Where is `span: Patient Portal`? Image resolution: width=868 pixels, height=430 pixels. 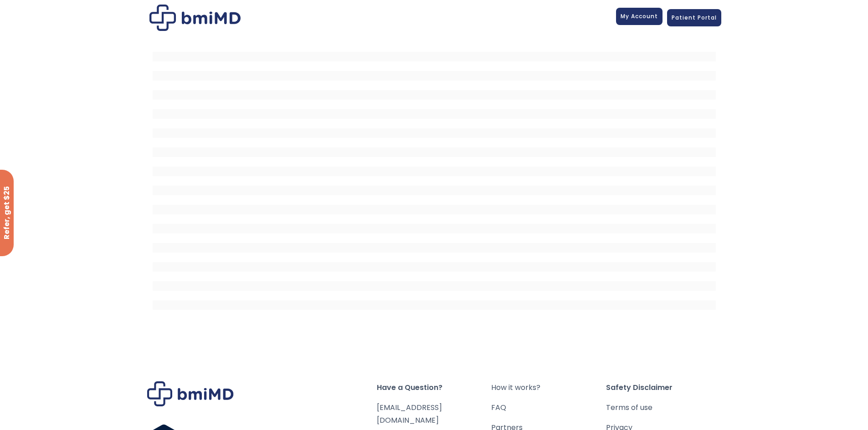
span: Patient Portal is located at coordinates (694, 17).